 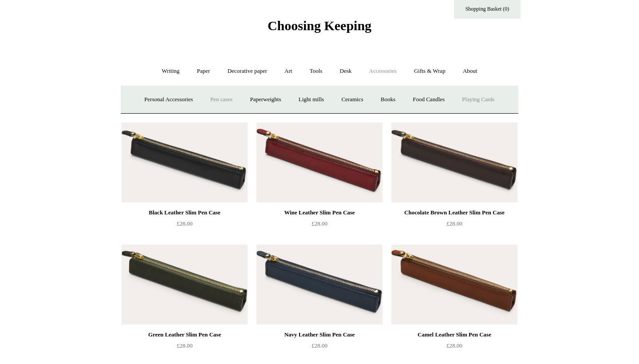 What do you see at coordinates (454, 162) in the screenshot?
I see `a: Chocolate Brown Leather Slim Pen Case Chocolate Brown Leather Slim Pen Case` at bounding box center [454, 162].